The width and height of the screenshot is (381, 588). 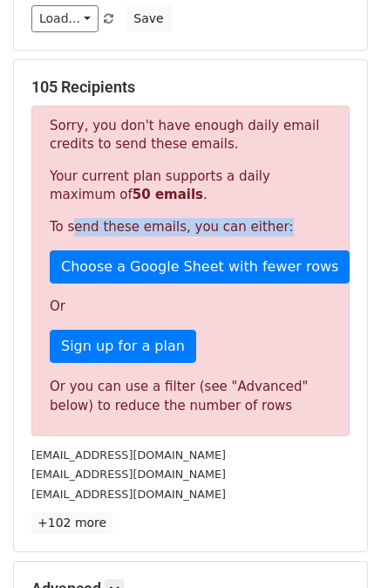 What do you see at coordinates (71, 523) in the screenshot?
I see `a: +102 more` at bounding box center [71, 523].